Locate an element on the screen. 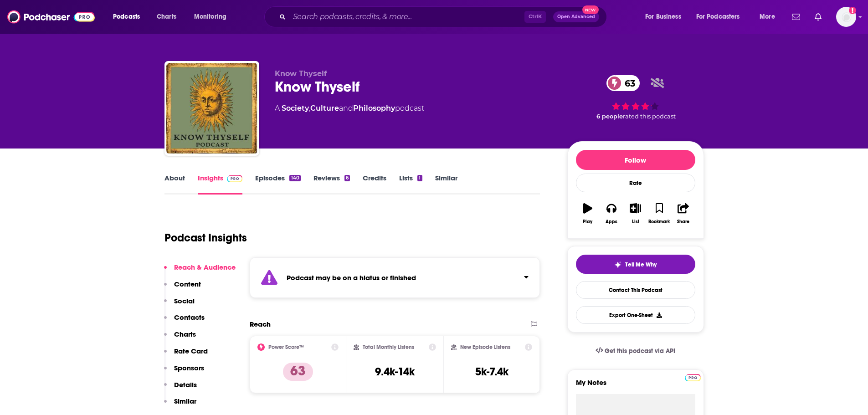  p: Charts is located at coordinates (185, 334).